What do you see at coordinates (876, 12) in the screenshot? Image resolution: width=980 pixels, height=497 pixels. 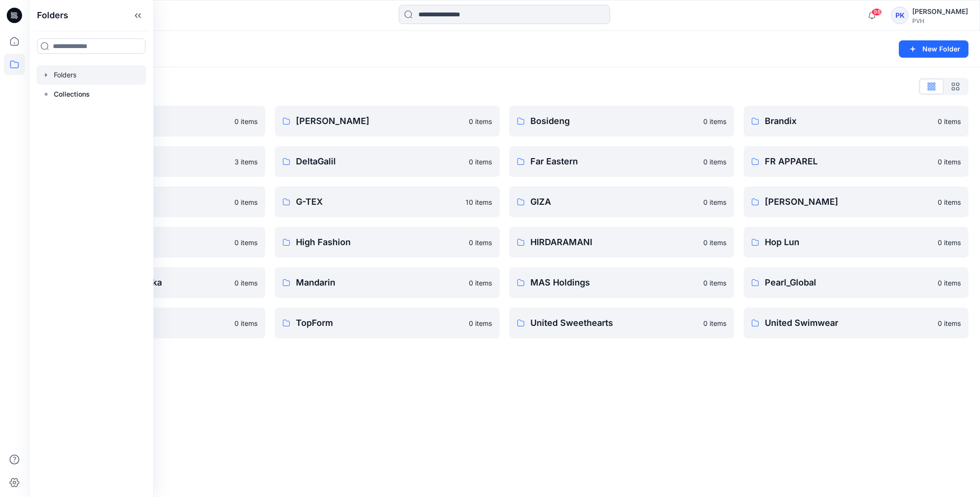 I see `span: 98` at bounding box center [876, 12].